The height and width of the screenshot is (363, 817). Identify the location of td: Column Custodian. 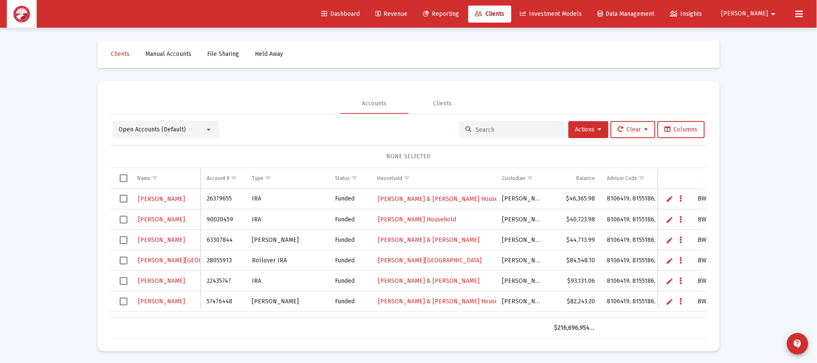
(523, 178).